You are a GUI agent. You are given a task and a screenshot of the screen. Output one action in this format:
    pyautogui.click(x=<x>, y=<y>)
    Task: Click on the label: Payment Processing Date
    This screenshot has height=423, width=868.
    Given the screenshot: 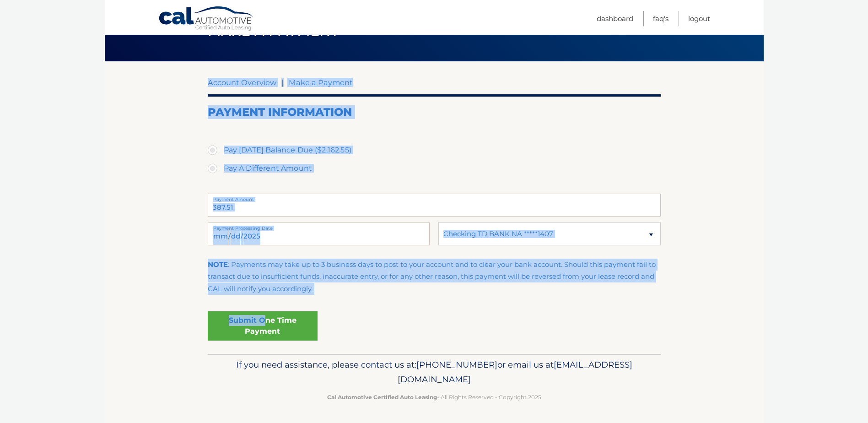 What is the action you would take?
    pyautogui.click(x=318, y=226)
    